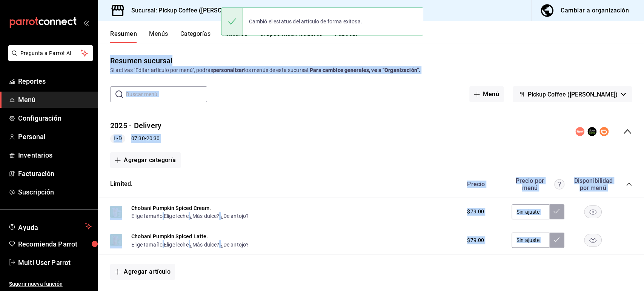 This screenshot has height=291, width=644. Describe the element at coordinates (484, 184) in the screenshot. I see `div: Precio` at that location.